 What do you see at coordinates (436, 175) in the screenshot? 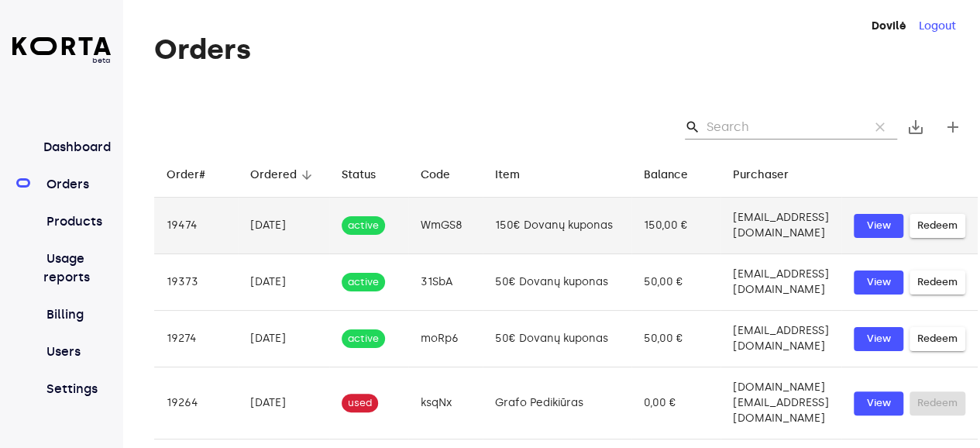
I see `div: Code` at bounding box center [436, 175].